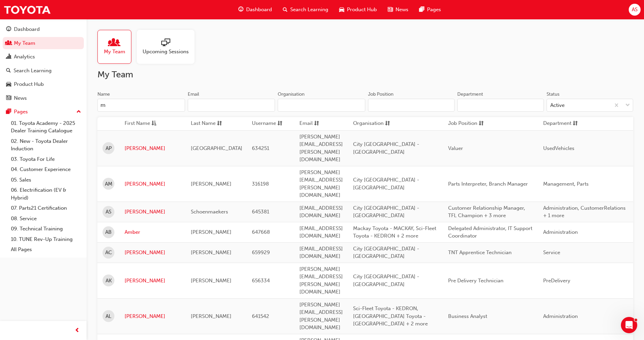  Describe the element at coordinates (46, 169) in the screenshot. I see `a: 04. Customer Experience` at that location.